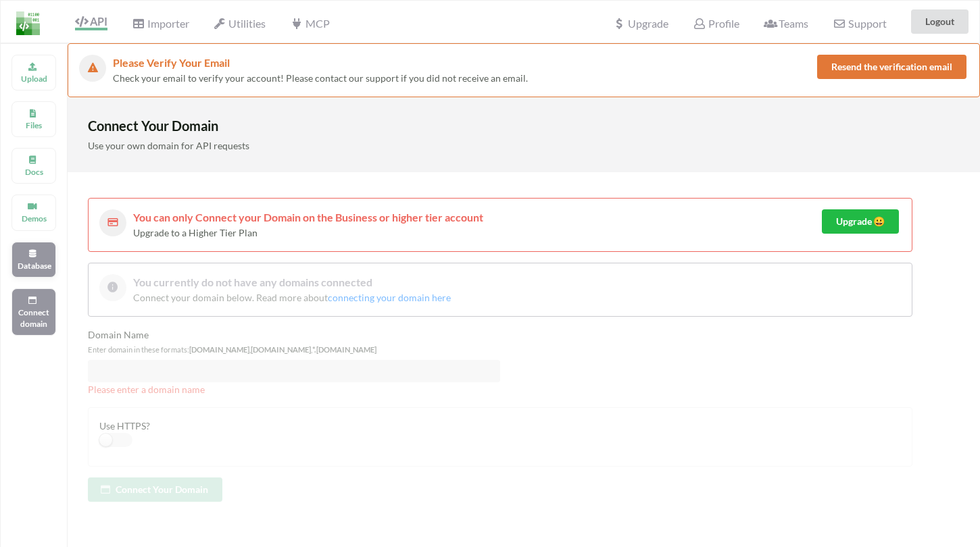  Describe the element at coordinates (939, 21) in the screenshot. I see `button: Logout` at that location.